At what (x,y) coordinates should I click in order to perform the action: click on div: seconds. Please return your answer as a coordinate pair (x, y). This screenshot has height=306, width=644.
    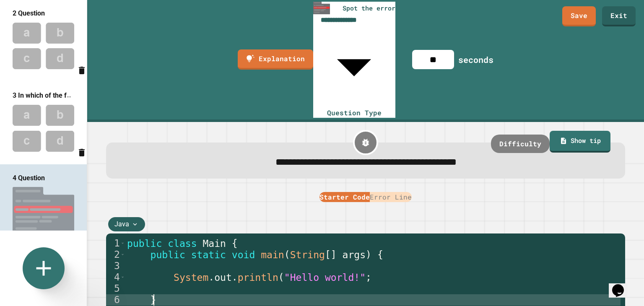
    Looking at the image, I should click on (476, 60).